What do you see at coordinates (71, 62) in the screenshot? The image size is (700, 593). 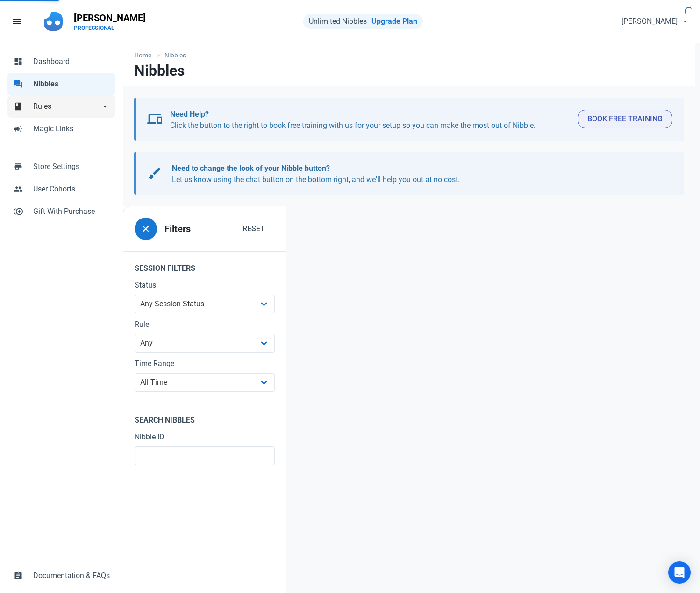 I see `span: Dashboard` at bounding box center [71, 62].